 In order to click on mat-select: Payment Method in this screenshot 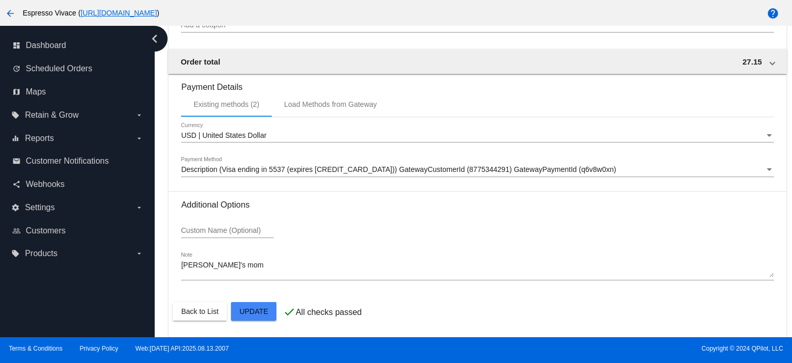, I will do `click(477, 170)`.